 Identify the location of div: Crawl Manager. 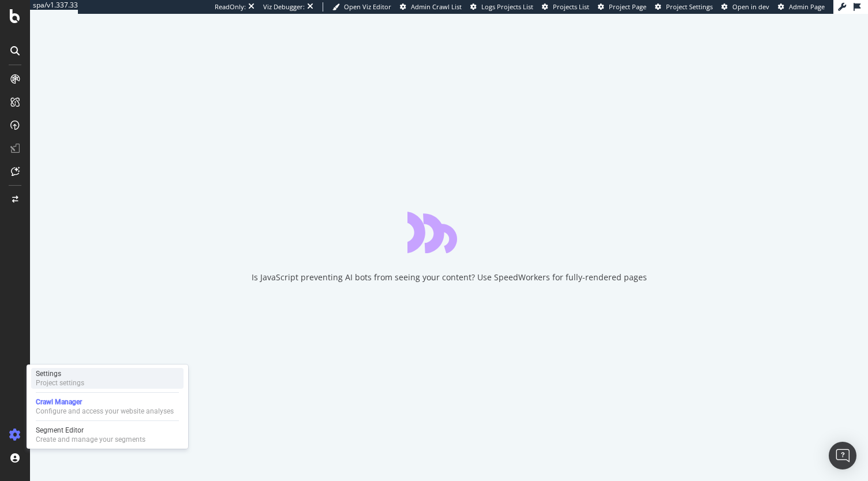
(104, 402).